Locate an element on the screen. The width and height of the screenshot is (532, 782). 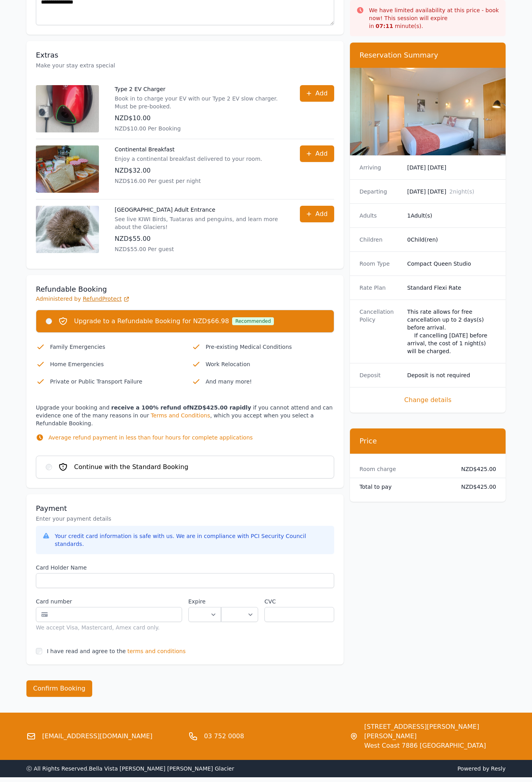
h3: Refundable Booking is located at coordinates (185, 289).